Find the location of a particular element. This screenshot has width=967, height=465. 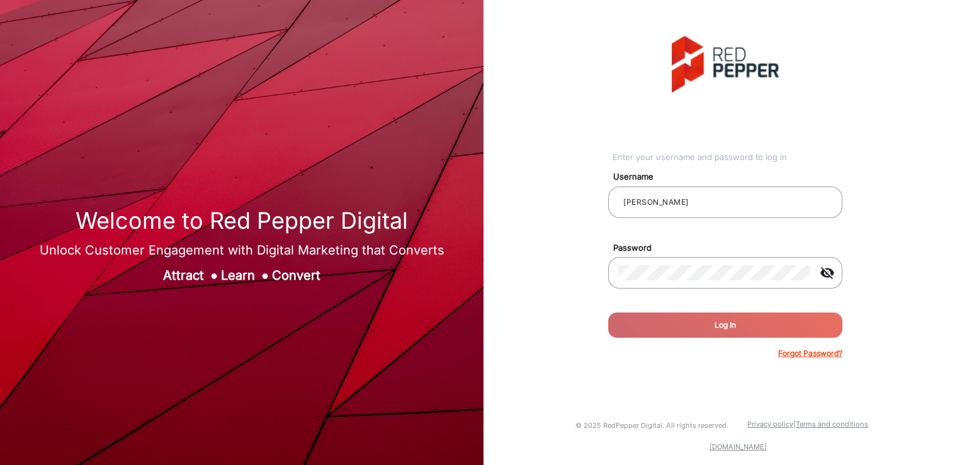

a: Privacy policy is located at coordinates (770, 424).